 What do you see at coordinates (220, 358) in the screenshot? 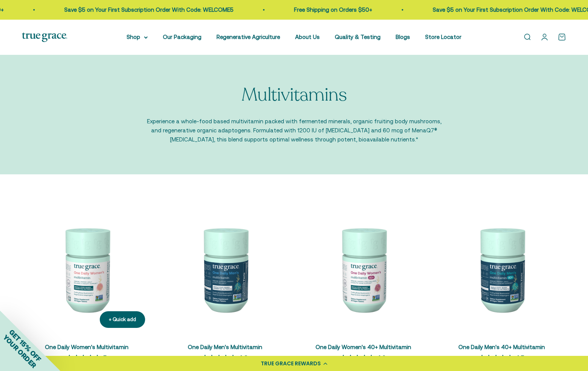
I see `span: 4.8 out 5 stars rating in total 6 reviews` at bounding box center [220, 358].